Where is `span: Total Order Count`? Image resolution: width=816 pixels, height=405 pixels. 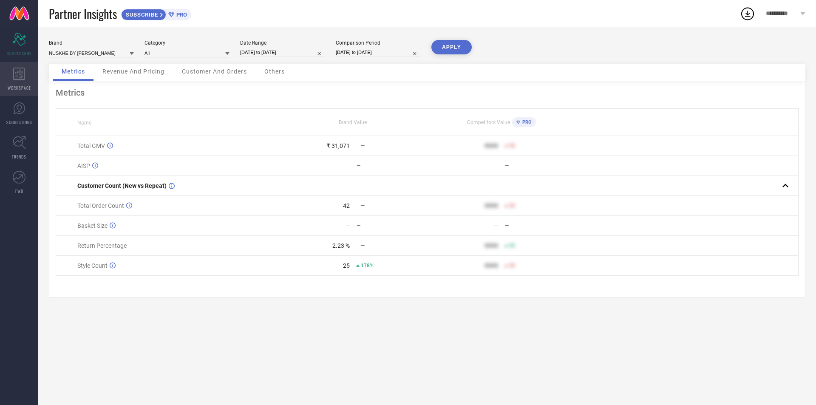
span: Total Order Count is located at coordinates (101, 206).